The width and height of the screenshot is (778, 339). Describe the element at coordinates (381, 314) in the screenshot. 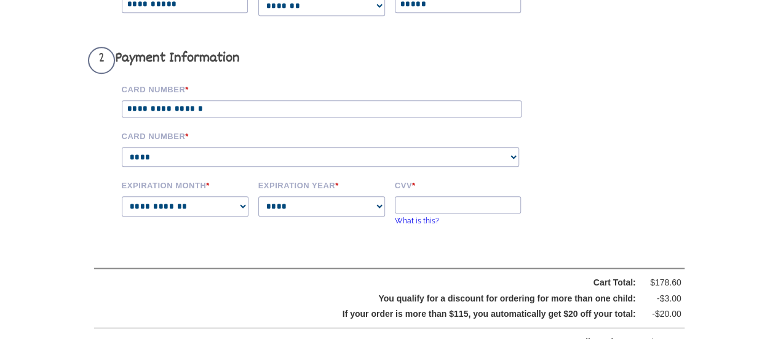

I see `div: If your order is more than $115, you automatically get $20 off your total:` at that location.